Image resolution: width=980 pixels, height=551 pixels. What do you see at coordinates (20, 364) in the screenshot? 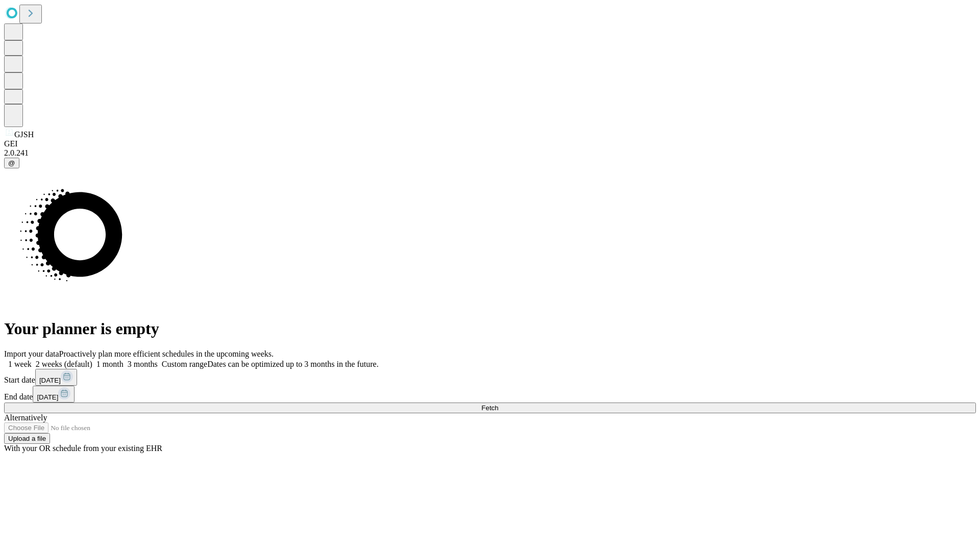
I see `span: 1 week` at bounding box center [20, 364].